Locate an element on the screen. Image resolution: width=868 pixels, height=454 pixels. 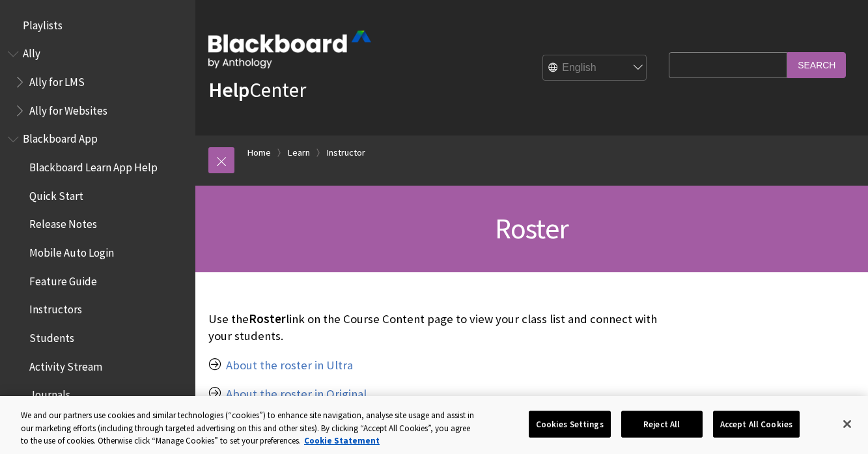
select: Site Language Selector is located at coordinates (595, 69).